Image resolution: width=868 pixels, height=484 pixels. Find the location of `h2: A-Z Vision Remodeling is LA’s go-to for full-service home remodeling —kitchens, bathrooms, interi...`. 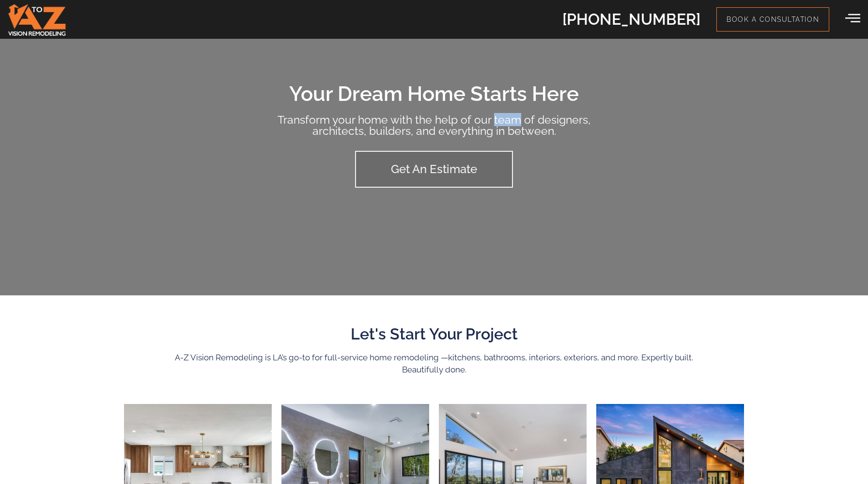

h2: A-Z Vision Remodeling is LA’s go-to for full-service home remodeling —kitchens, bathrooms, interi... is located at coordinates (434, 364).